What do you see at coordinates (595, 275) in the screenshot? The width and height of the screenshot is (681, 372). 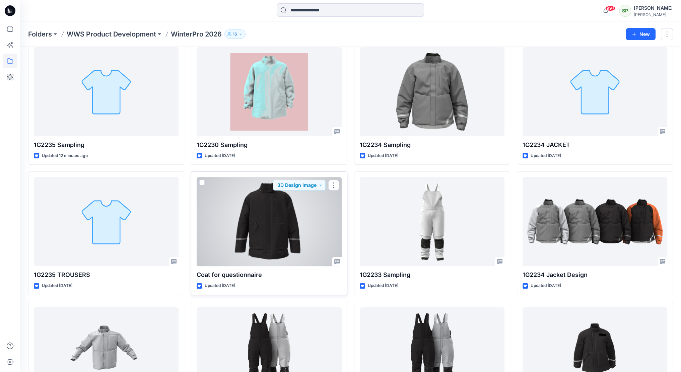 I see `p: 1G2234 Jacket Design` at bounding box center [595, 275].